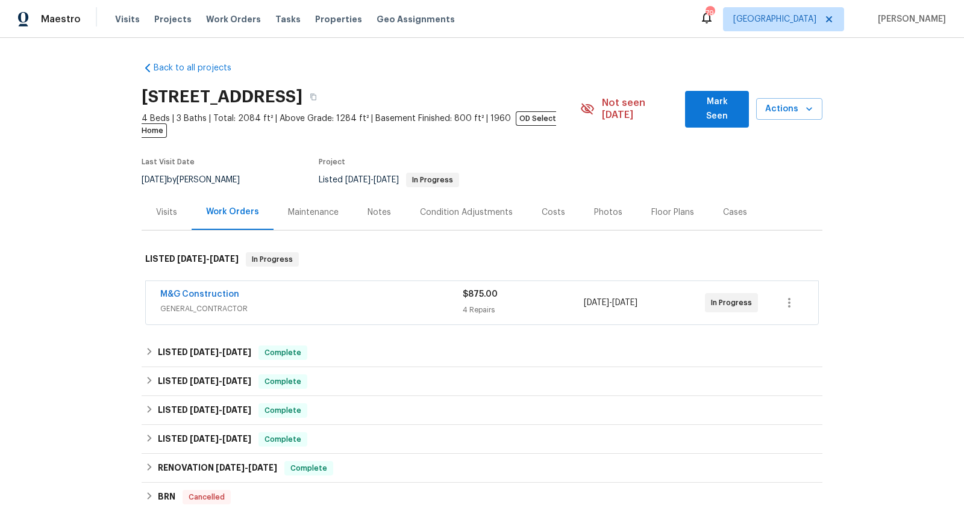  What do you see at coordinates (166, 213) in the screenshot?
I see `div: Visits` at bounding box center [166, 213].